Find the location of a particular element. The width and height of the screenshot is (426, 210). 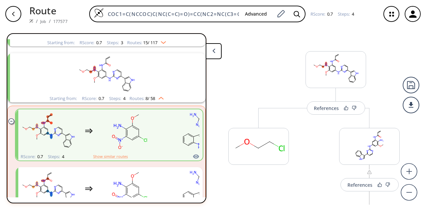

button: Show similar routes is located at coordinates (110, 157).